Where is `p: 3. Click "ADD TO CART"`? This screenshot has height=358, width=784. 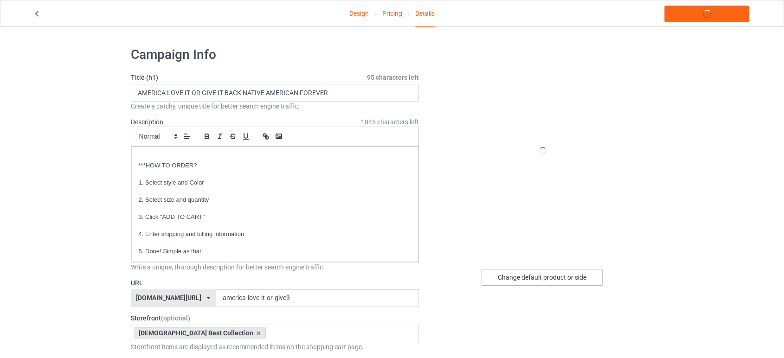
p: 3. Click "ADD TO CART" is located at coordinates (275, 217).